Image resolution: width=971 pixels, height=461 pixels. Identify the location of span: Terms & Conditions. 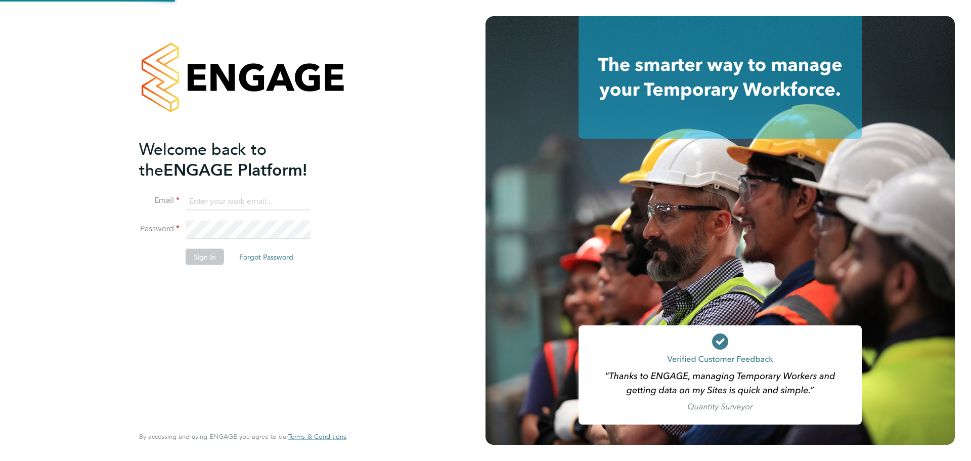
(317, 436).